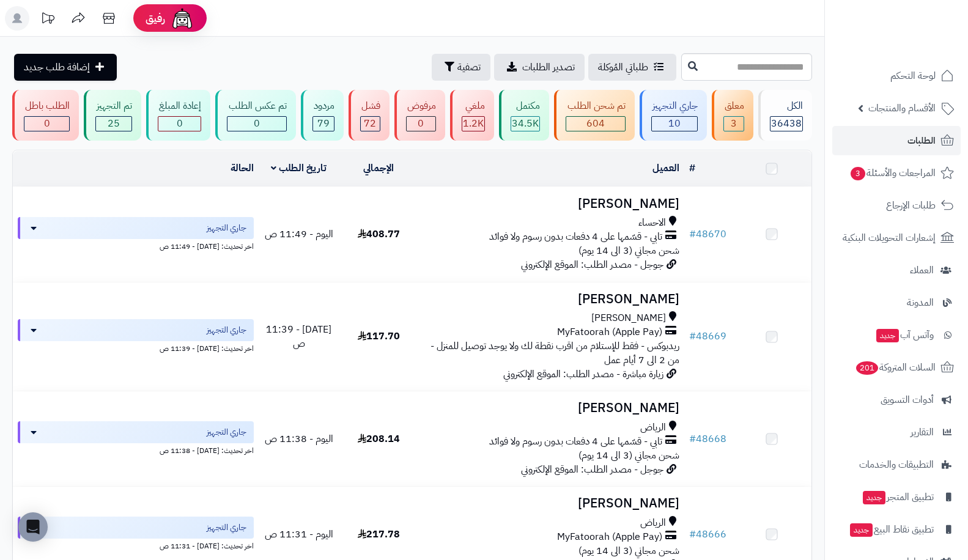 The height and width of the screenshot is (560, 968). I want to click on a: تحديثات المنصة, so click(48, 20).